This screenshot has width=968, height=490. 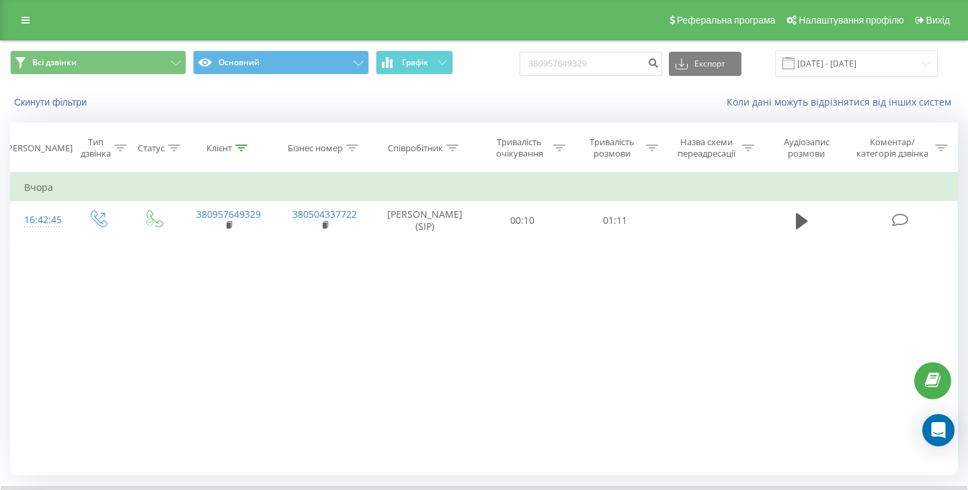 What do you see at coordinates (938, 20) in the screenshot?
I see `span: Вихід` at bounding box center [938, 20].